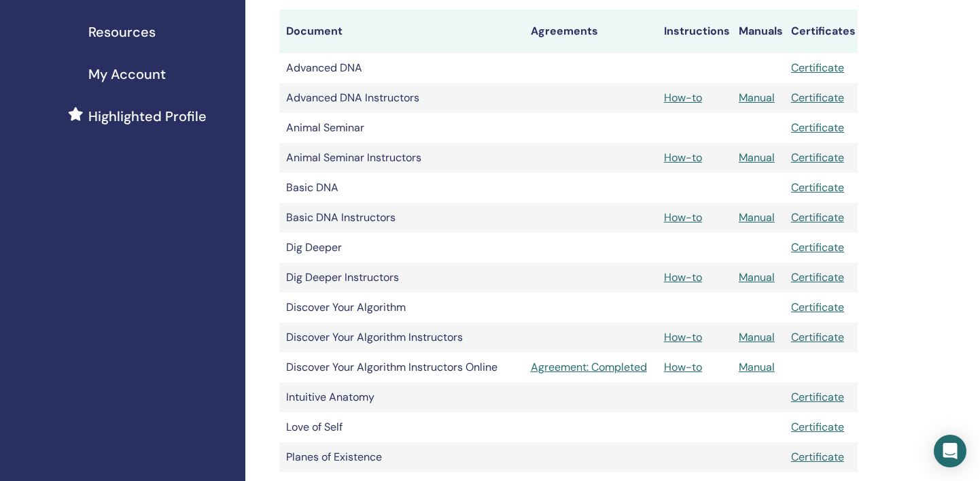  Describe the element at coordinates (402, 247) in the screenshot. I see `td: Dig Deeper` at that location.